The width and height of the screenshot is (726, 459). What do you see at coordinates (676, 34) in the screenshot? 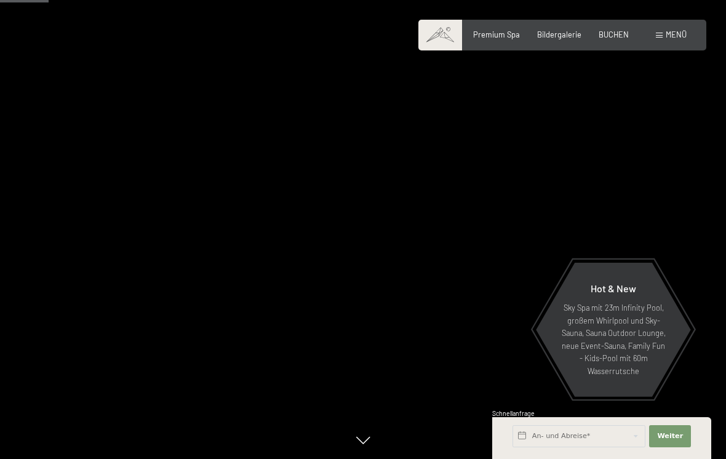
I see `span: Menü` at bounding box center [676, 34].